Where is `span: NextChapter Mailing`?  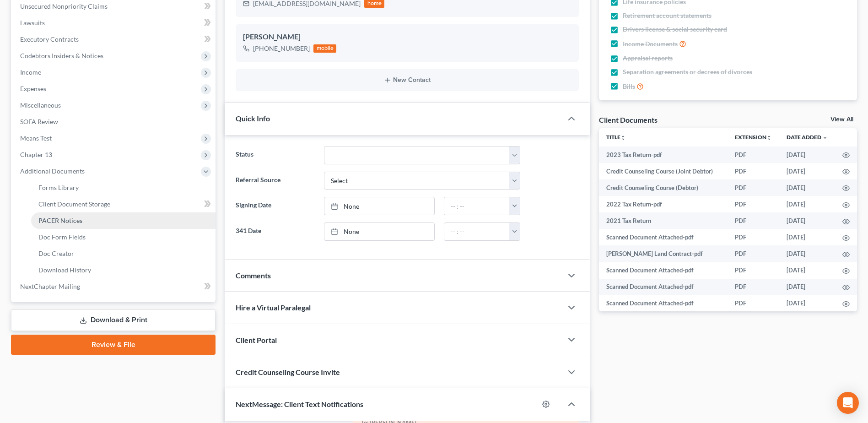
span: NextChapter Mailing is located at coordinates (50, 286).